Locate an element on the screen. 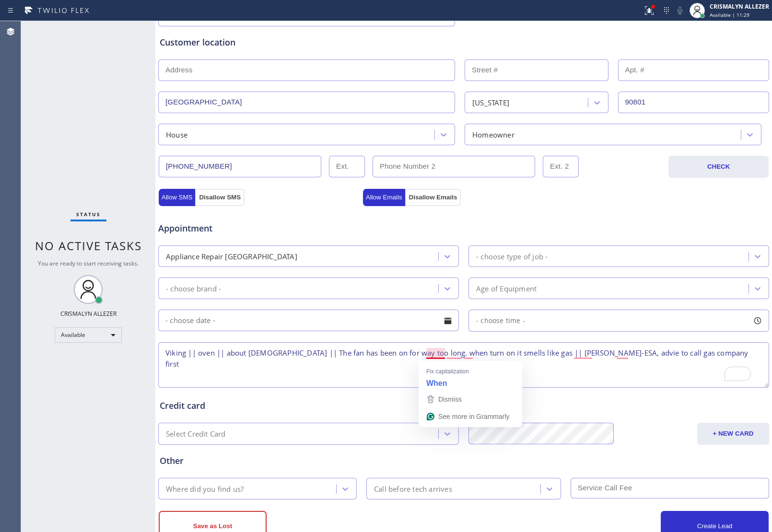 Image resolution: width=772 pixels, height=532 pixels. span: Available | 11:29 is located at coordinates (729, 15).